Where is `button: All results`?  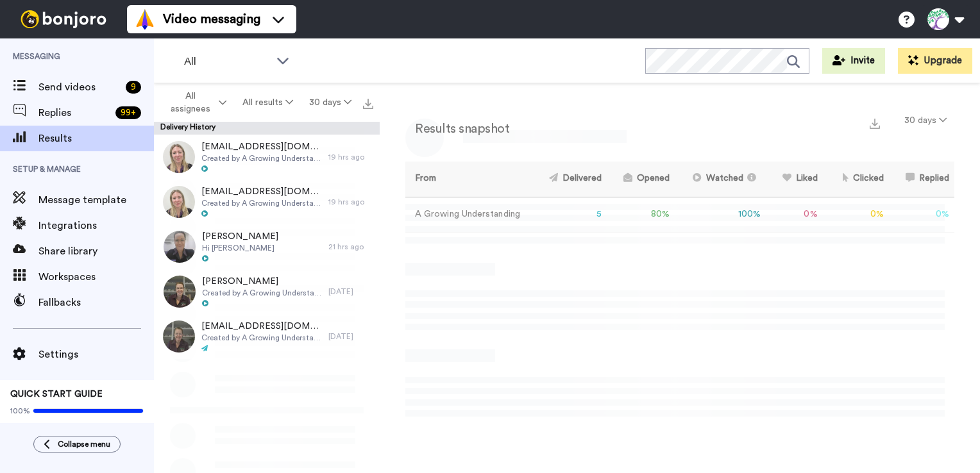 button: All results is located at coordinates (268, 103).